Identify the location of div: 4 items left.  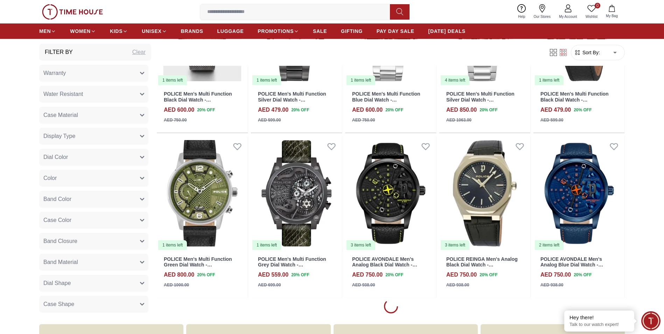
(455, 80).